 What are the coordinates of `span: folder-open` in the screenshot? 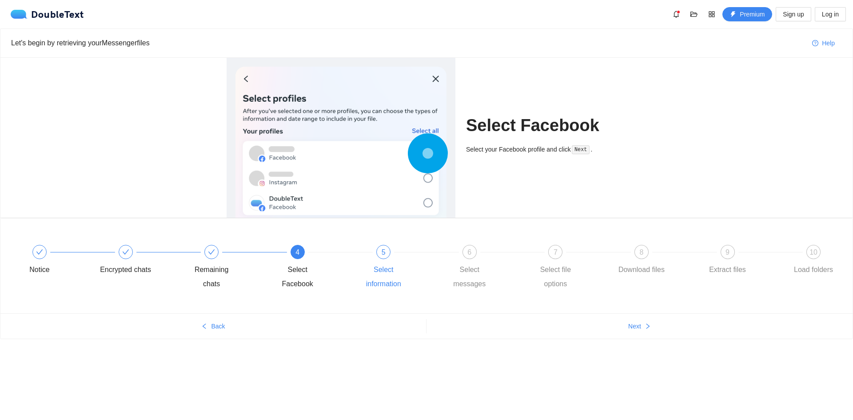 It's located at (694, 14).